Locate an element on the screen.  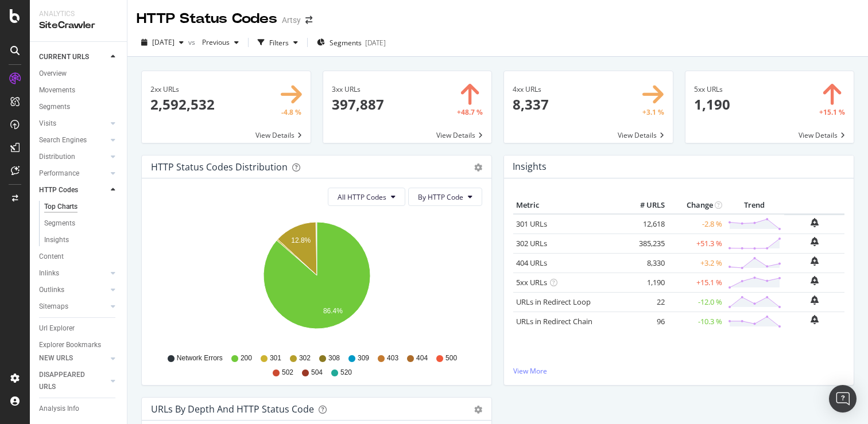
a: Search Engines is located at coordinates (73, 140).